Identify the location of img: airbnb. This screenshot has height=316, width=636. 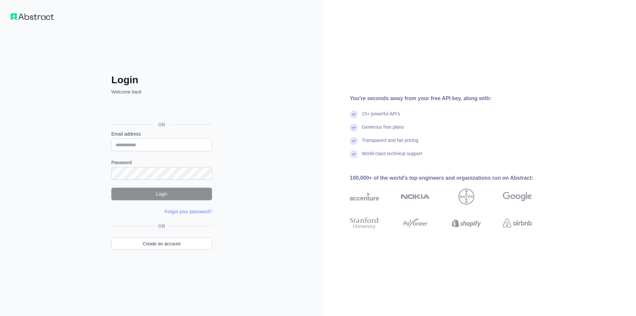
(518, 223).